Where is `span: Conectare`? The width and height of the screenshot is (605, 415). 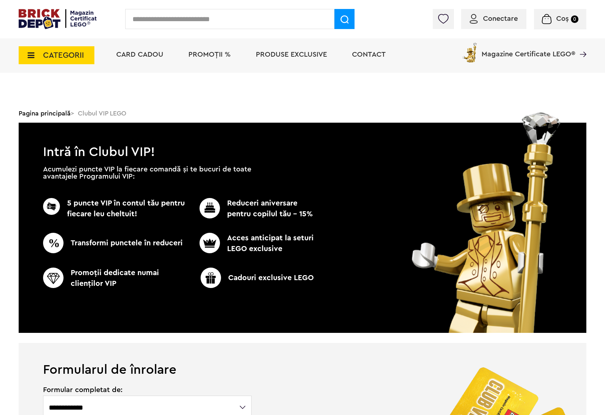
span: Conectare is located at coordinates (501, 19).